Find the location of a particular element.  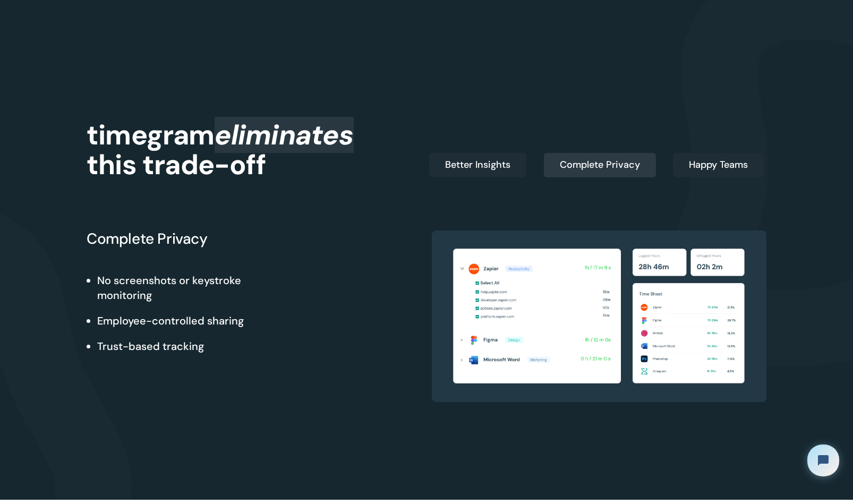

div: Complete Privacy is located at coordinates (599, 165).